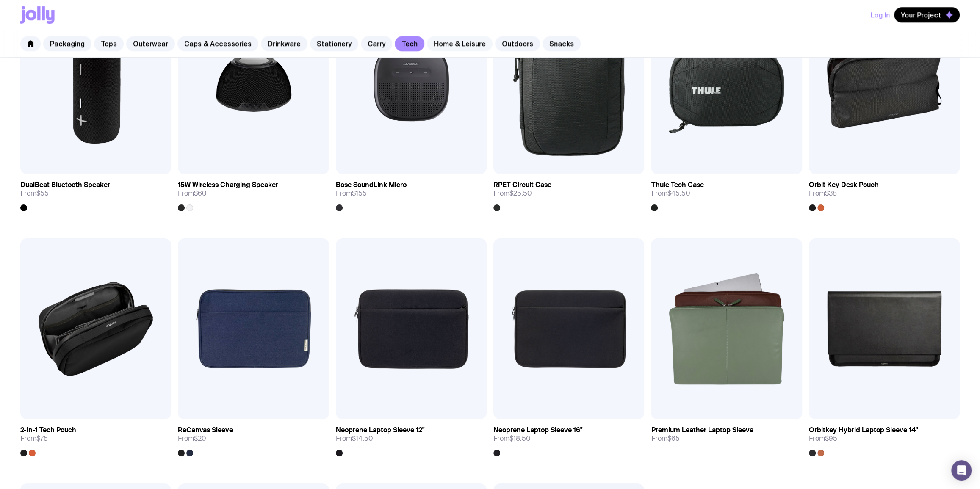 This screenshot has height=489, width=980. What do you see at coordinates (371, 185) in the screenshot?
I see `h3: Bose SoundLink Micro` at bounding box center [371, 185].